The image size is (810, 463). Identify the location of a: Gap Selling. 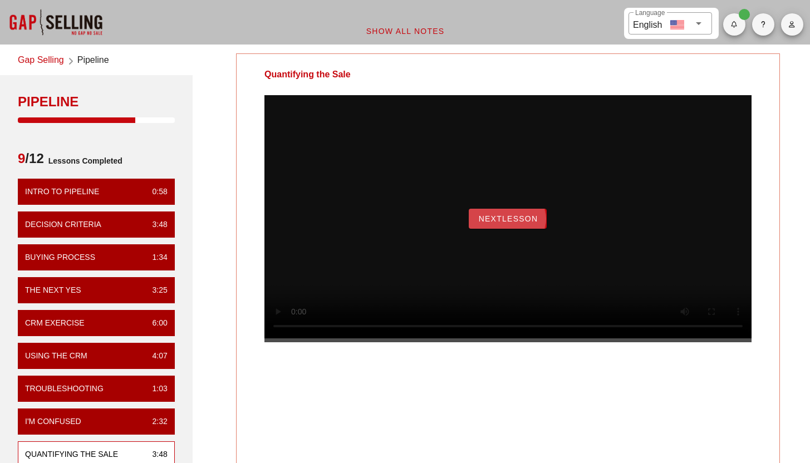
(41, 61).